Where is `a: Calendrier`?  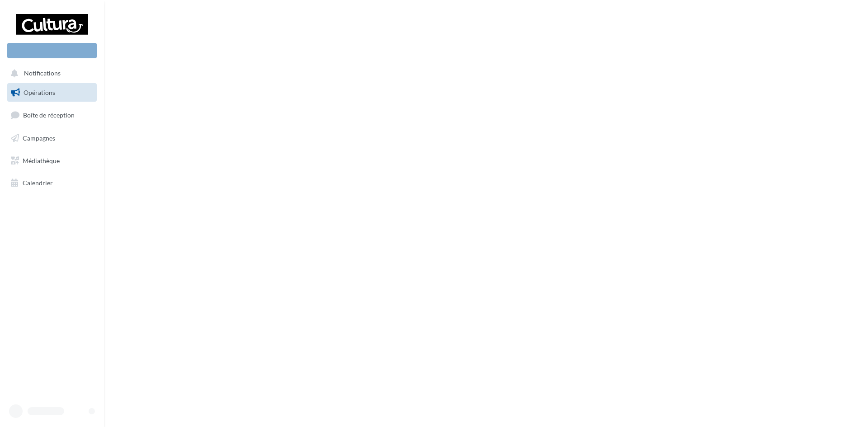 a: Calendrier is located at coordinates (52, 183).